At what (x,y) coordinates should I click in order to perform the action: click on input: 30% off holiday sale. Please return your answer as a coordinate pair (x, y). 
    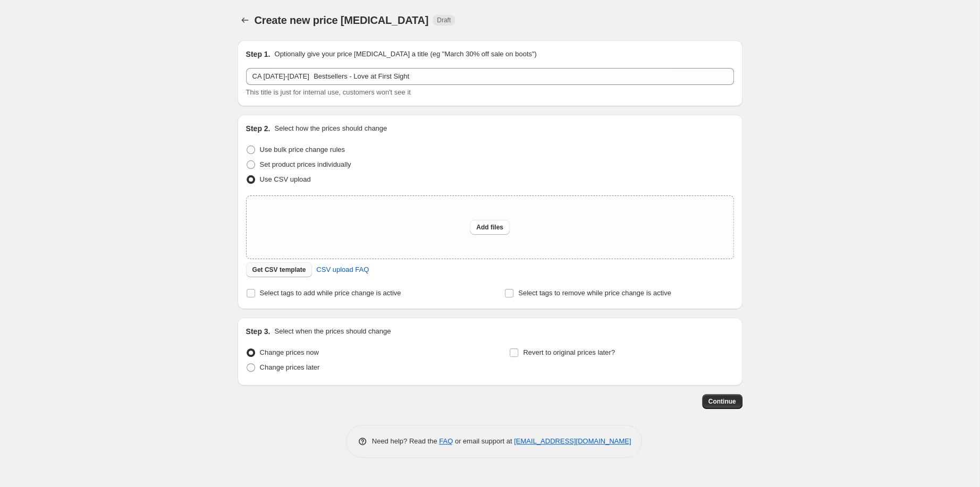
    Looking at the image, I should click on (490, 77).